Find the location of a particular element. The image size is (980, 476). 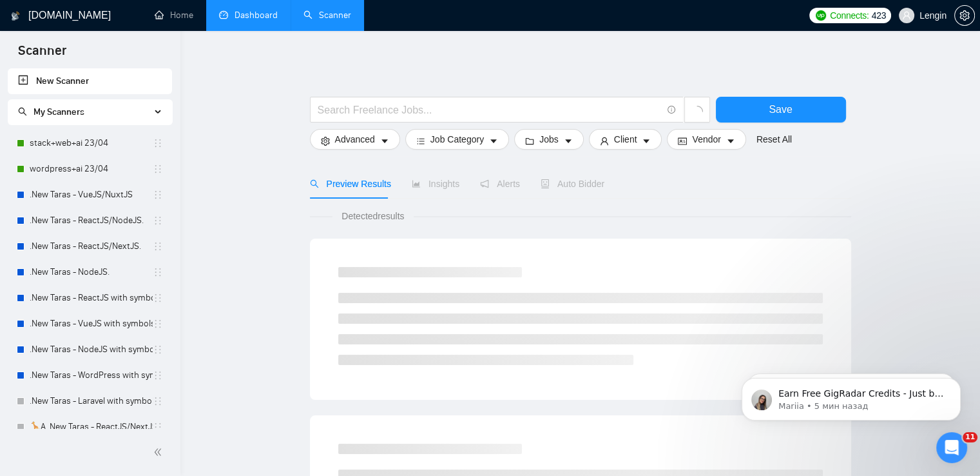

a: .New Taras - VueJS/NuxtJS is located at coordinates (91, 195).